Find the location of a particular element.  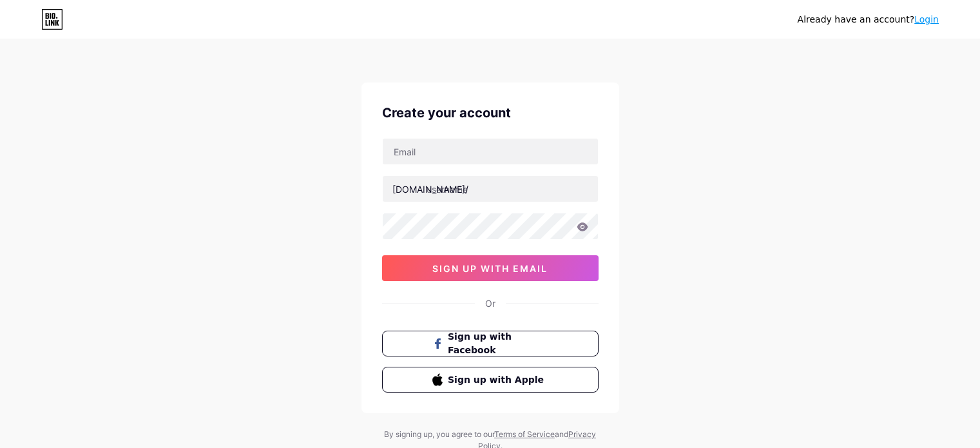

button: Sign up with Apple is located at coordinates (491, 380).